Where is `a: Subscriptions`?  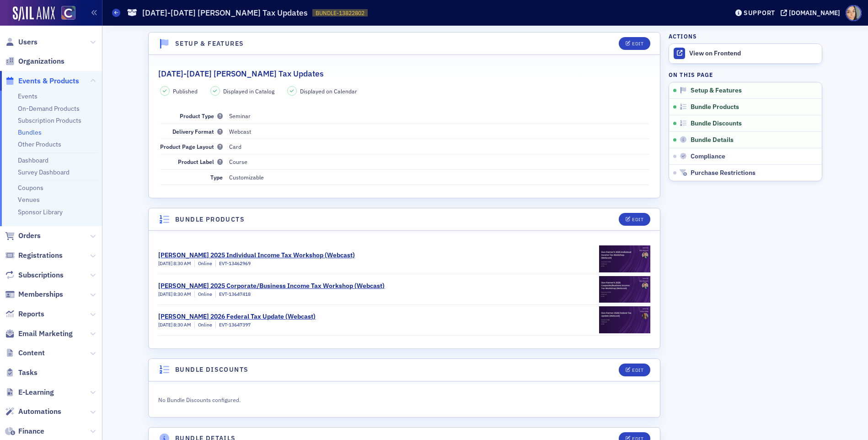 a: Subscriptions is located at coordinates (34, 275).